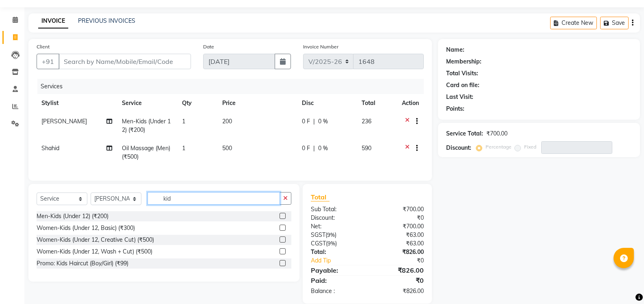  I want to click on span: Men-Kids (Under 12) (₹200), so click(146, 125).